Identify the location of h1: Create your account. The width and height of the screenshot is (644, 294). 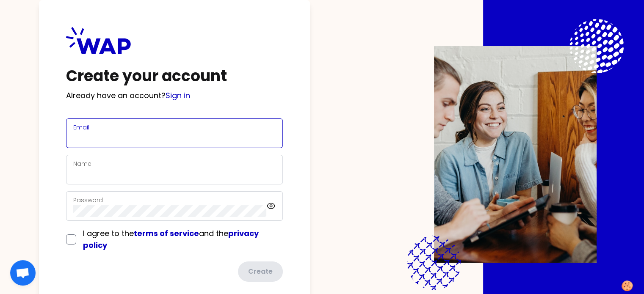
(174, 76).